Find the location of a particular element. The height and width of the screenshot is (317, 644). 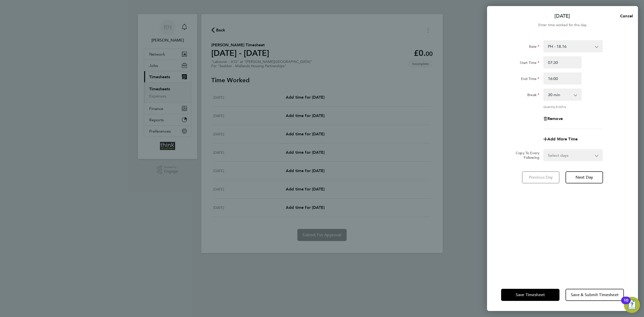

span: Save Timesheet is located at coordinates (530, 295).